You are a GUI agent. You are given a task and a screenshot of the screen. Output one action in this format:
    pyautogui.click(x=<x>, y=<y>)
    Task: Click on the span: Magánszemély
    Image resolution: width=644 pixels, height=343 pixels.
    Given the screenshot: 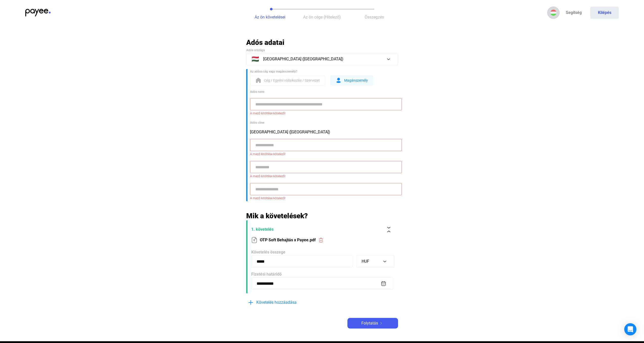 What is the action you would take?
    pyautogui.click(x=356, y=80)
    